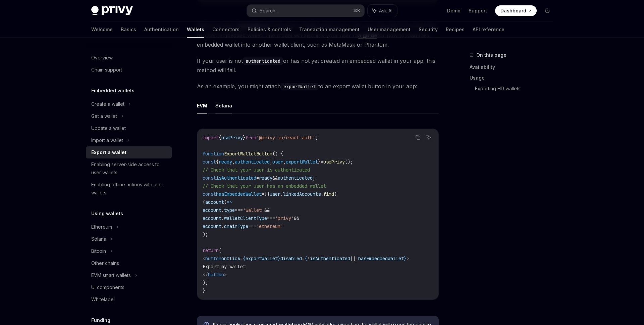  Describe the element at coordinates (129, 299) in the screenshot. I see `a: Whitelabel` at that location.